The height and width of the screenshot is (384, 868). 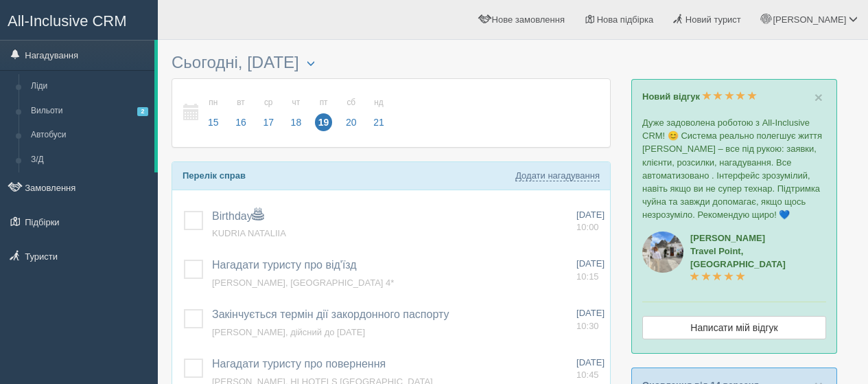 What do you see at coordinates (269, 122) in the screenshot?
I see `span: 17` at bounding box center [269, 122].